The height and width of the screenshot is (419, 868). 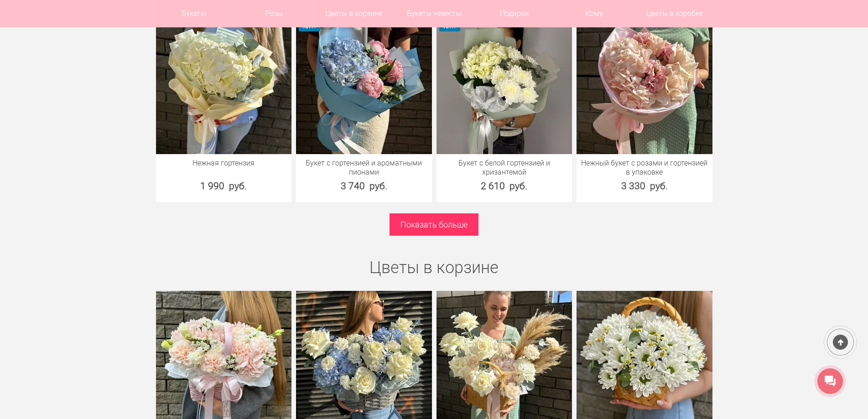 I want to click on a: Нежная гортензия, so click(x=224, y=163).